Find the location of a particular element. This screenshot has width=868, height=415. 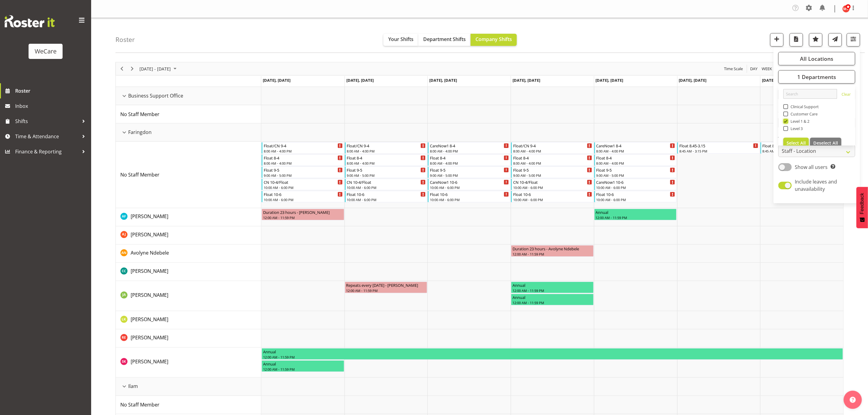

img: michelle-thomas11470.jpg is located at coordinates (846, 9).